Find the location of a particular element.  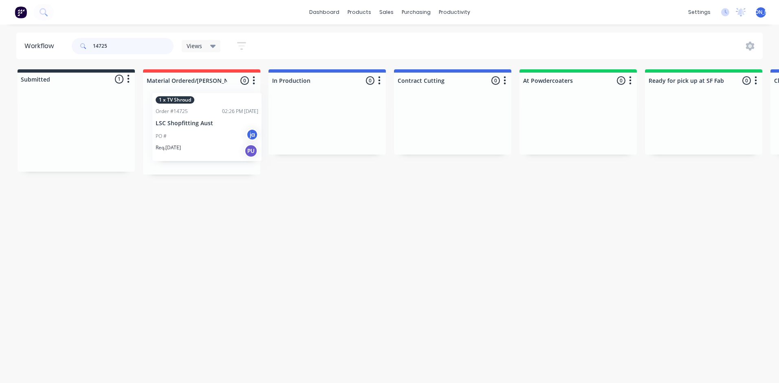

a: dashboard is located at coordinates (324, 12).